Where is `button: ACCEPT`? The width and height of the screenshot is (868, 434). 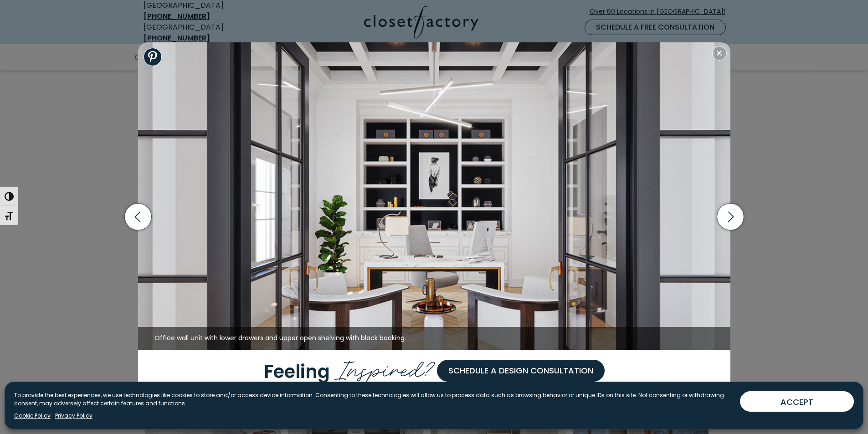 button: ACCEPT is located at coordinates (797, 402).